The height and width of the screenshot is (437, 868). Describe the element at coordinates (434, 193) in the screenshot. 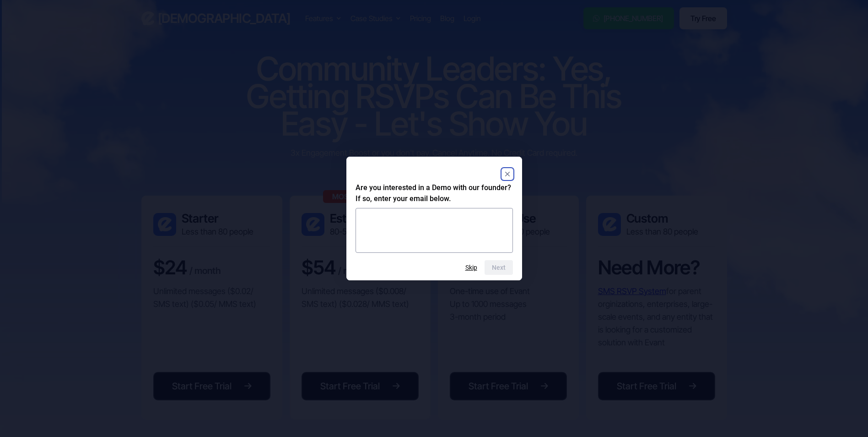

I see `h2: Are you interested in a Demo with our founder? If so, enter your email below.` at that location.